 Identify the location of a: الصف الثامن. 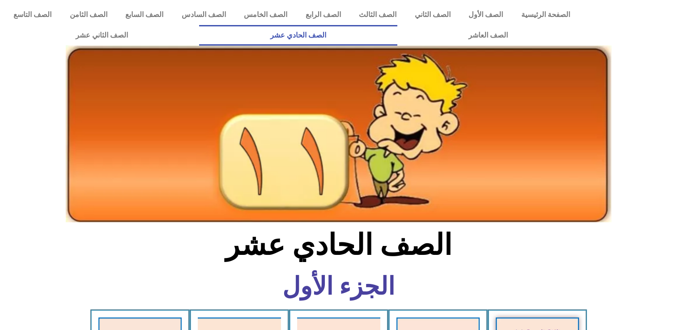
(89, 15).